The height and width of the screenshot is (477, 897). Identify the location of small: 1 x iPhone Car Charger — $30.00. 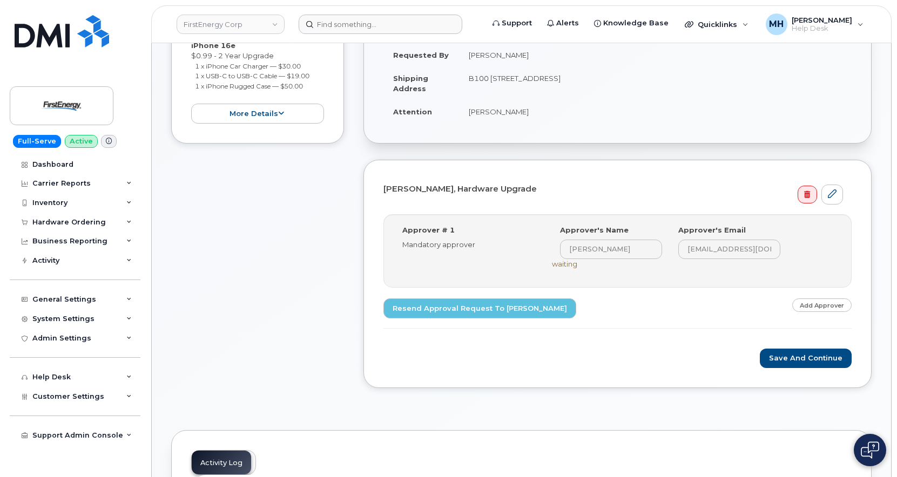
(248, 66).